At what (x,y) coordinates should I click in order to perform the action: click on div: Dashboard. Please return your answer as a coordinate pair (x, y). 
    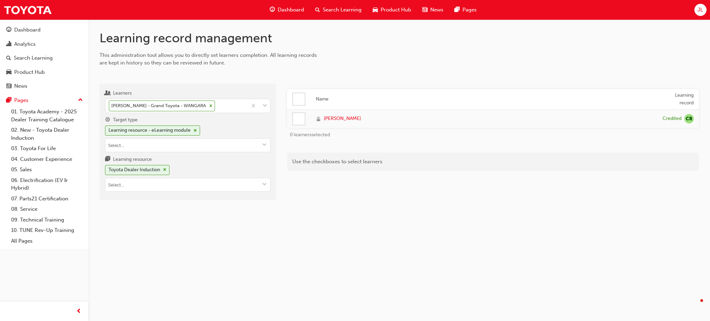
    Looking at the image, I should click on (27, 30).